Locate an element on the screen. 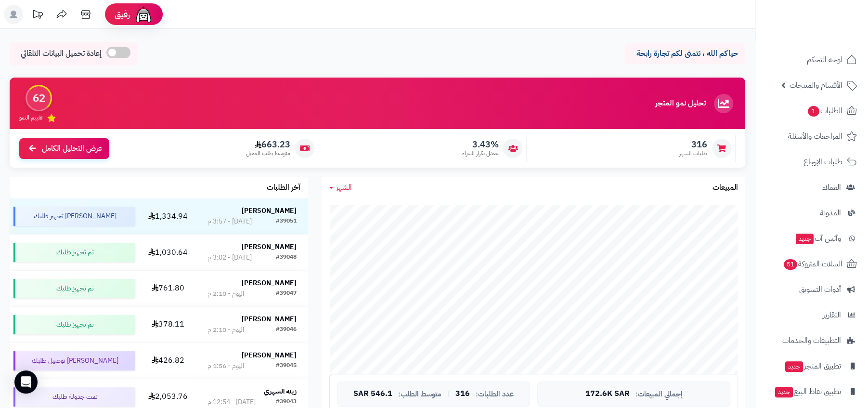 The width and height of the screenshot is (868, 408). div: #39046 is located at coordinates (286, 330).